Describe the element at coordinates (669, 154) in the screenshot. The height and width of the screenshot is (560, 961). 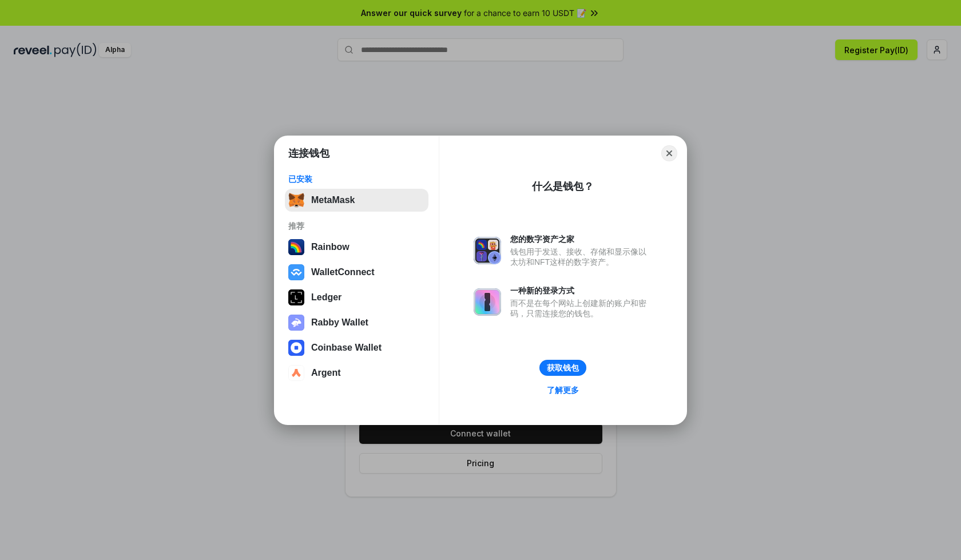
I see `button: Close` at that location.